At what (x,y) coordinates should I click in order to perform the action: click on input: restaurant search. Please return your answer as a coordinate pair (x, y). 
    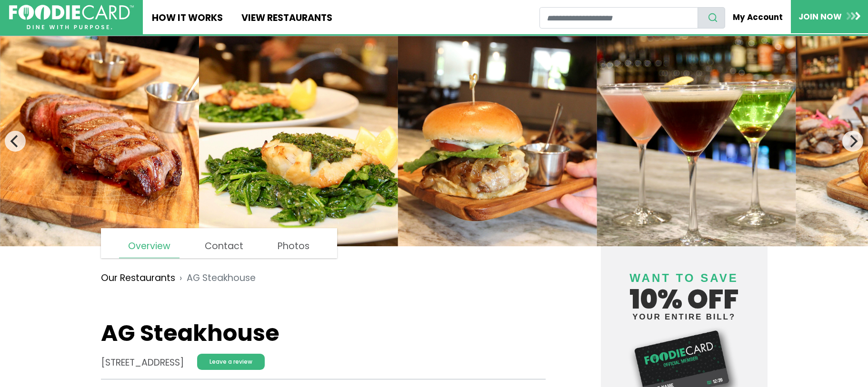
    Looking at the image, I should click on (619, 17).